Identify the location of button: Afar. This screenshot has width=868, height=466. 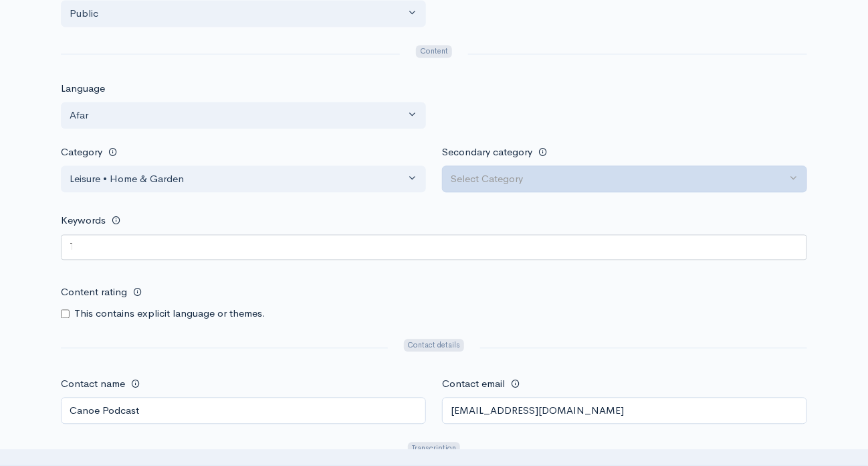
(243, 116).